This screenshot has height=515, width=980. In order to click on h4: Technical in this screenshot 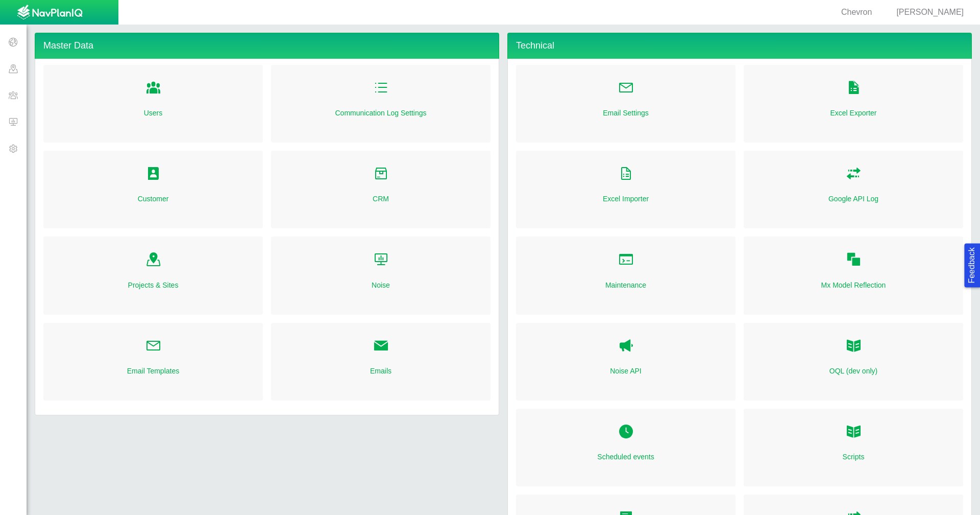, I will do `click(740, 45)`.